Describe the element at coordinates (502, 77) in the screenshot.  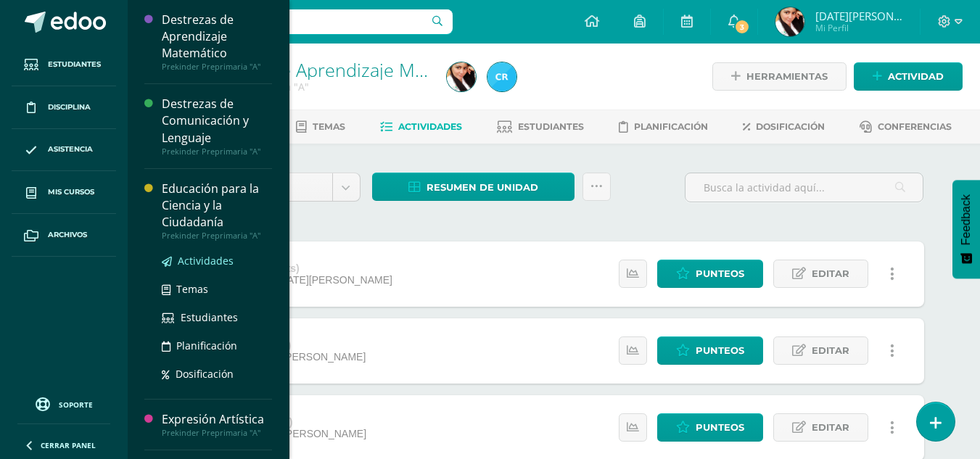
I see `img: d829077fea71188f4ea6f616d71feccb.png` at that location.